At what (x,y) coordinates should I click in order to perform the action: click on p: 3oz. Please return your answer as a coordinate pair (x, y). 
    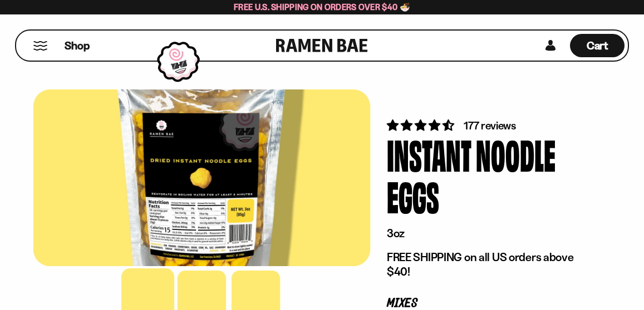
    Looking at the image, I should click on (490, 233).